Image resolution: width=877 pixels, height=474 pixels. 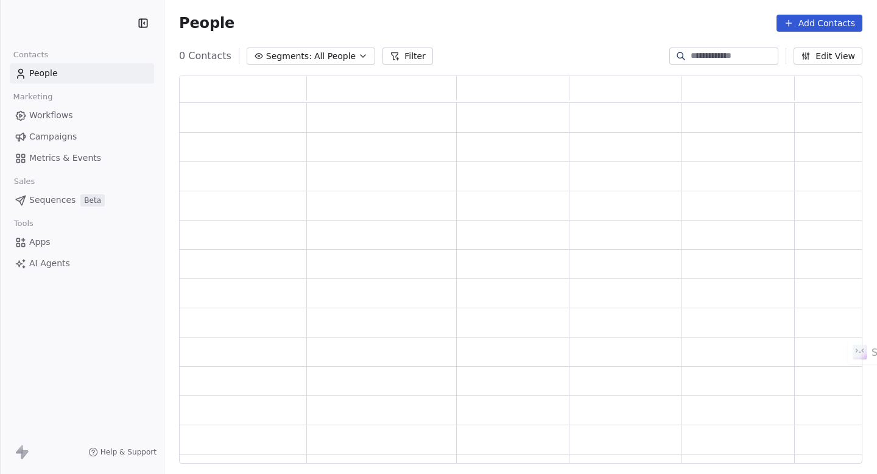 I want to click on span: Sales, so click(x=24, y=181).